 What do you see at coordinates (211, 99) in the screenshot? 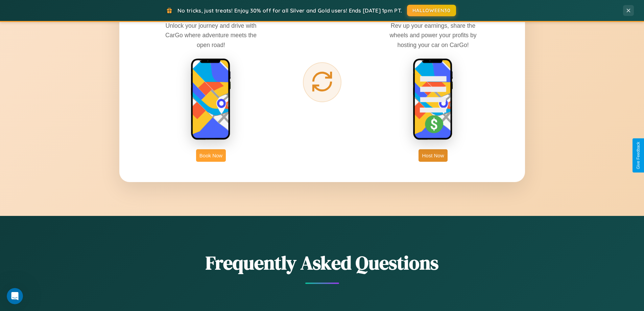
I see `img: rent phone` at bounding box center [211, 99].